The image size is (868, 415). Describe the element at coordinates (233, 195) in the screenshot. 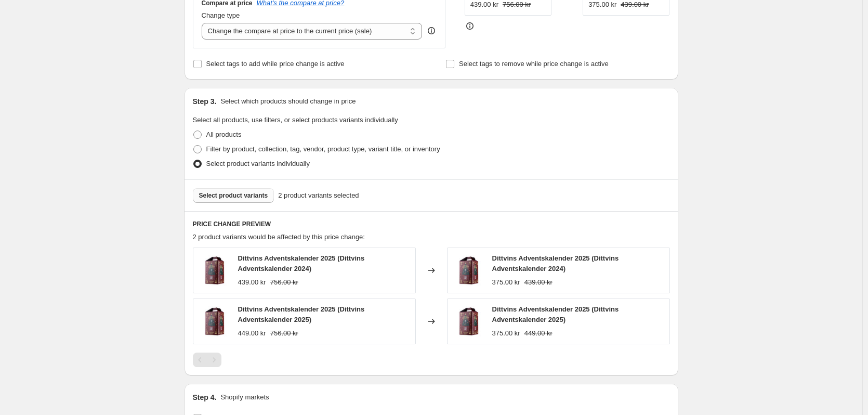

I see `span: Select product variants` at that location.